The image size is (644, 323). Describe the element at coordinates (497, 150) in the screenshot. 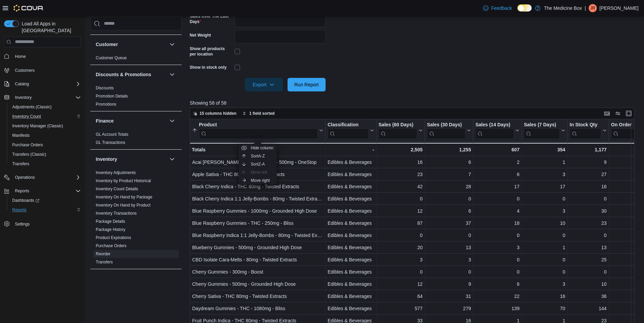

I see `div: 607` at that location.